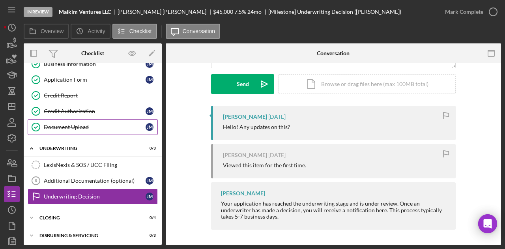 The width and height of the screenshot is (505, 249). Describe the element at coordinates (93, 111) in the screenshot. I see `a: Credit AuthorizationJM` at that location.